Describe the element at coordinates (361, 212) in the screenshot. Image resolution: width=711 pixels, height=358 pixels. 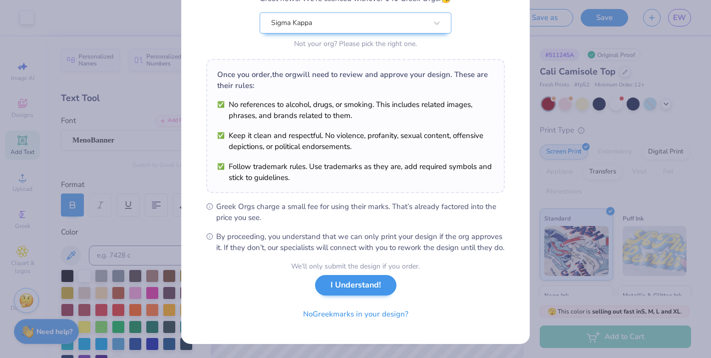
I see `span: Greek Orgs charge a small fee for using their marks. That’s already factored into the price you see.` at that location.